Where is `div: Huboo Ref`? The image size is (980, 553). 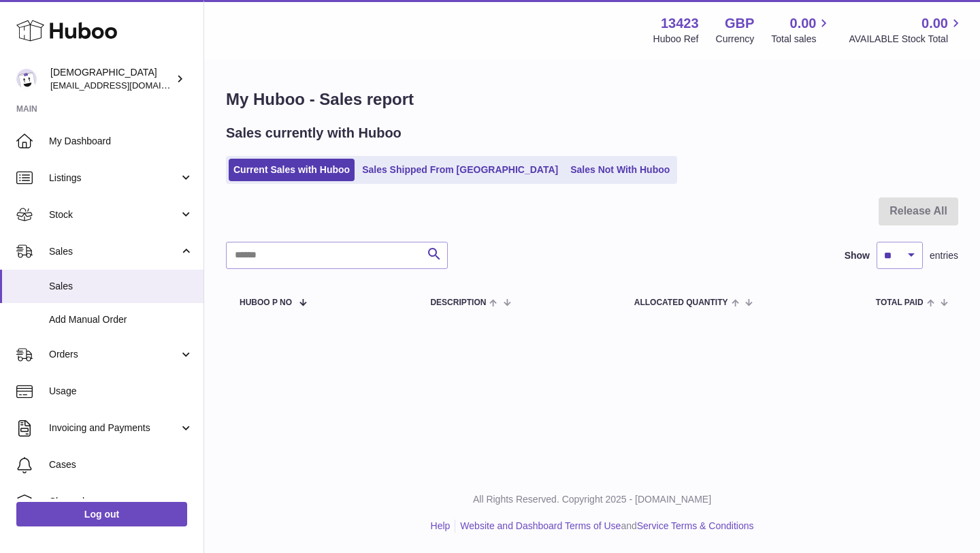 div: Huboo Ref is located at coordinates (676, 39).